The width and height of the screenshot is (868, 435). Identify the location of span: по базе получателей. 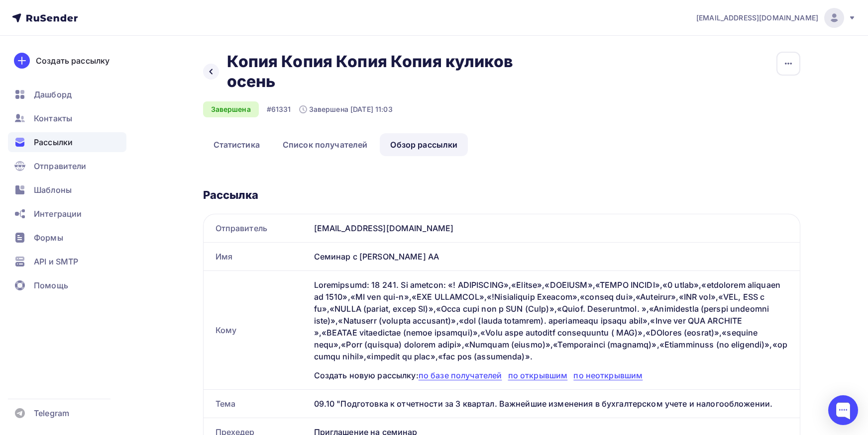
(460, 375).